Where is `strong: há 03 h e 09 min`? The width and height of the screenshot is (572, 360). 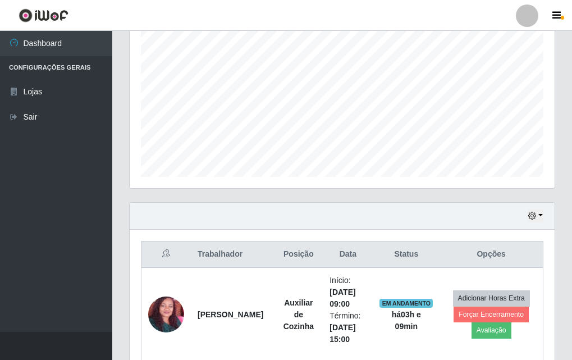
strong: há 03 h e 09 min is located at coordinates (407, 320).